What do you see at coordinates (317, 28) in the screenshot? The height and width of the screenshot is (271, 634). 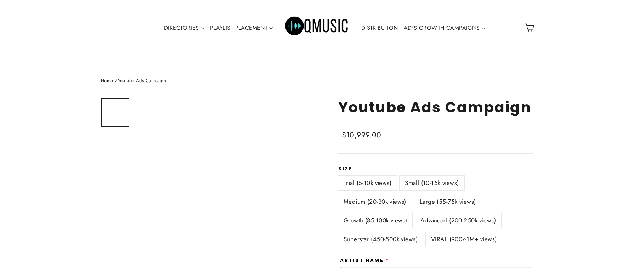 I see `img: Q Music Promotions` at bounding box center [317, 28].